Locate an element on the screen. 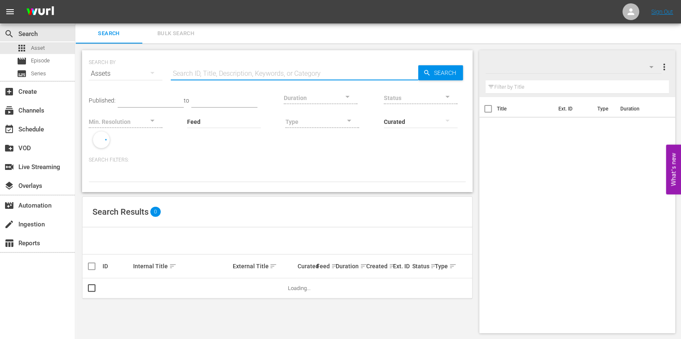 This screenshot has width=681, height=339. div: Duration is located at coordinates (350, 266).